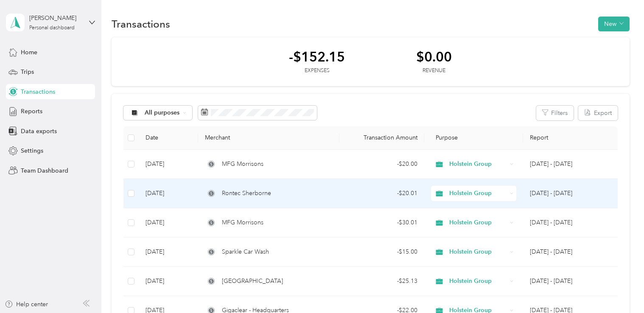 The image size is (644, 313). What do you see at coordinates (44, 170) in the screenshot?
I see `span: Team Dashboard` at bounding box center [44, 170].